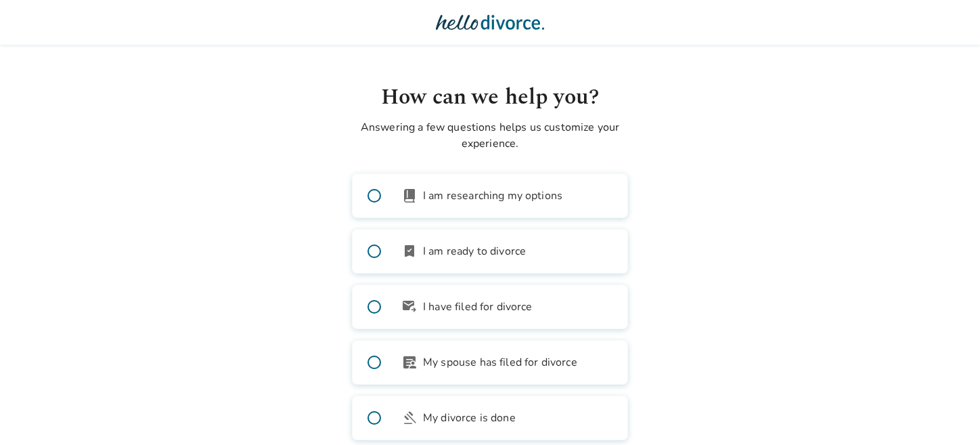  What do you see at coordinates (469, 418) in the screenshot?
I see `span: My divorce is done` at bounding box center [469, 418].